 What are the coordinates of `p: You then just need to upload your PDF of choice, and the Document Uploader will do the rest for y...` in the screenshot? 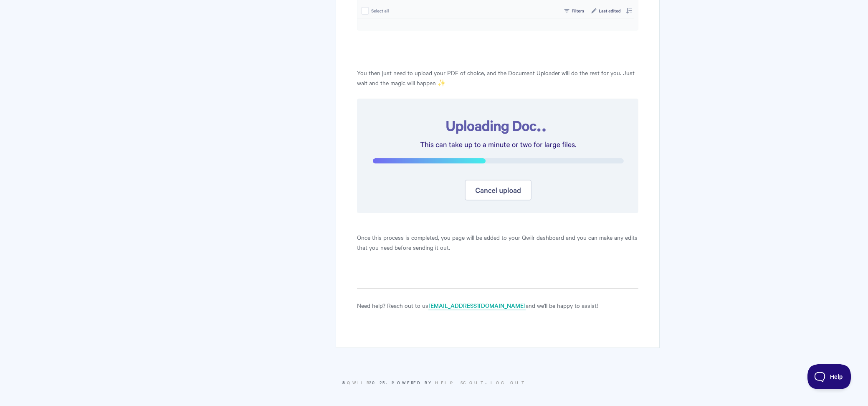 It's located at (497, 77).